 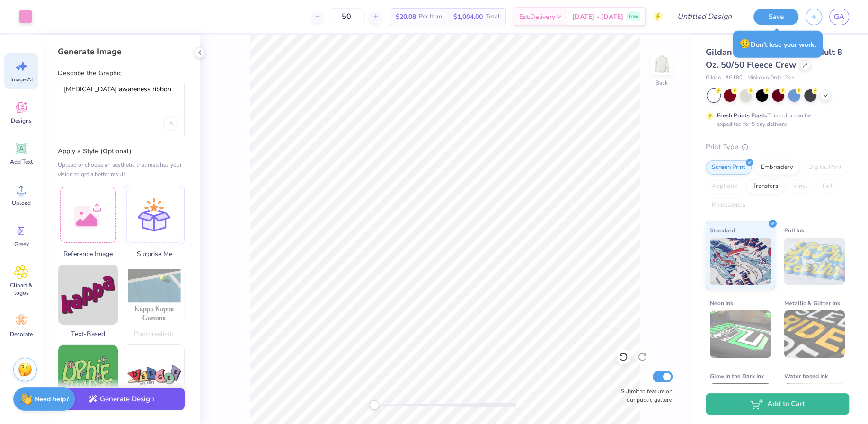 I want to click on span: Neon Ink, so click(x=721, y=303).